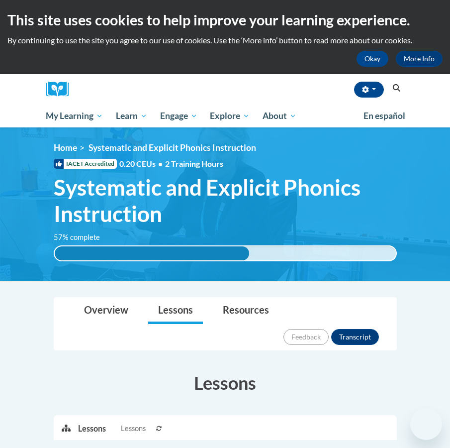 The height and width of the screenshot is (448, 450). Describe the element at coordinates (246, 311) in the screenshot. I see `a: Resources` at that location.